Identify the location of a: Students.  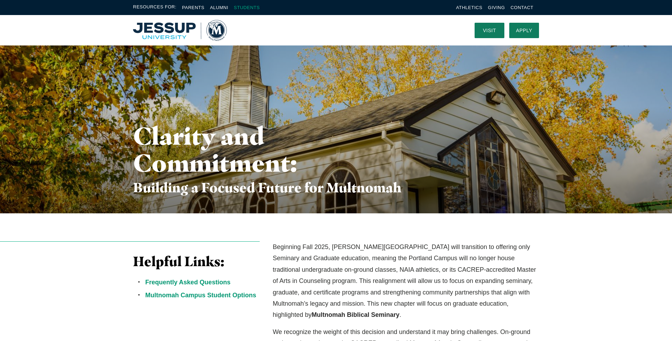
(247, 7).